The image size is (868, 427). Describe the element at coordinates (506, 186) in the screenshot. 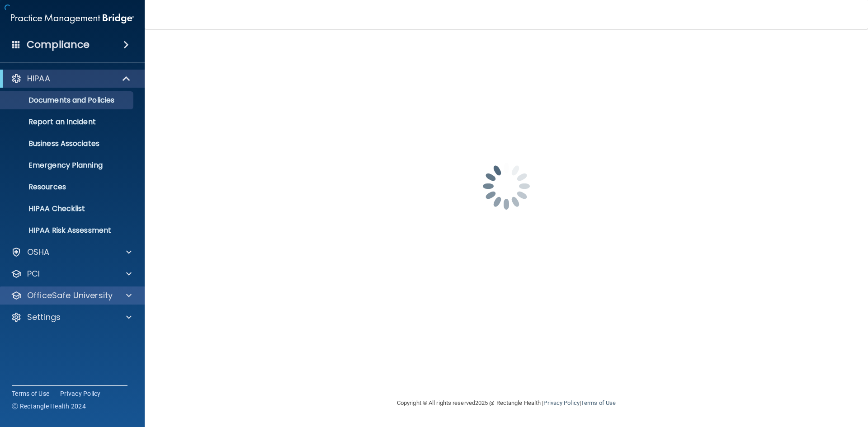

I see `img: spinner.e123f6fc.gif` at that location.